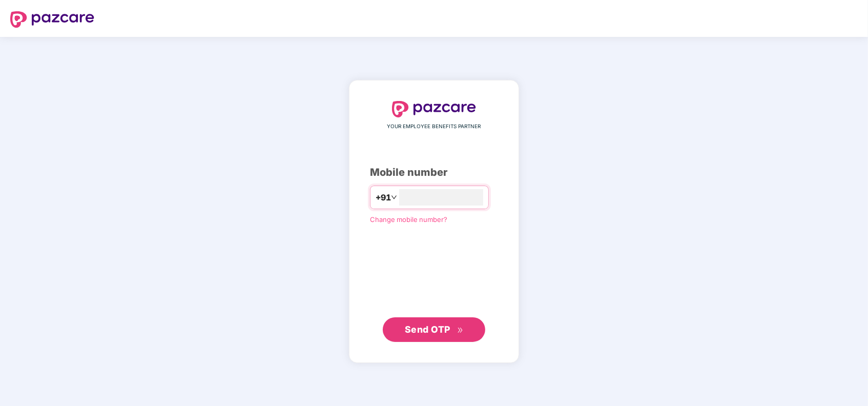  What do you see at coordinates (427, 329) in the screenshot?
I see `span: Send OTP` at bounding box center [427, 329].